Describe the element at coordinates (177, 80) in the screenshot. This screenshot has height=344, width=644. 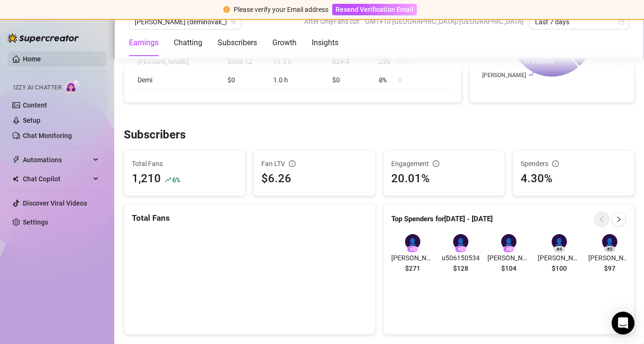
I see `td: Demi` at that location.